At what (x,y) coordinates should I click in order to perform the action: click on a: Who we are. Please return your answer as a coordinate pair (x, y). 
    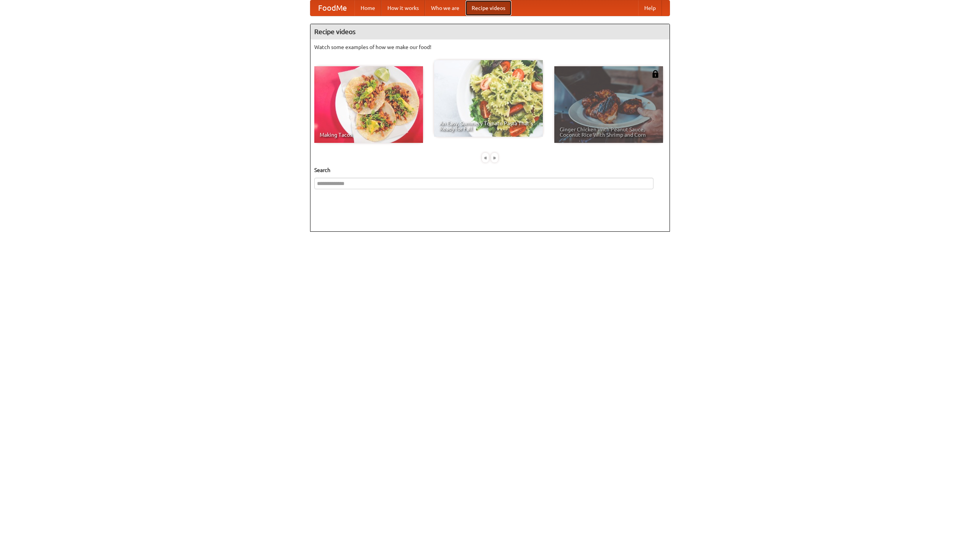
    Looking at the image, I should click on (446, 8).